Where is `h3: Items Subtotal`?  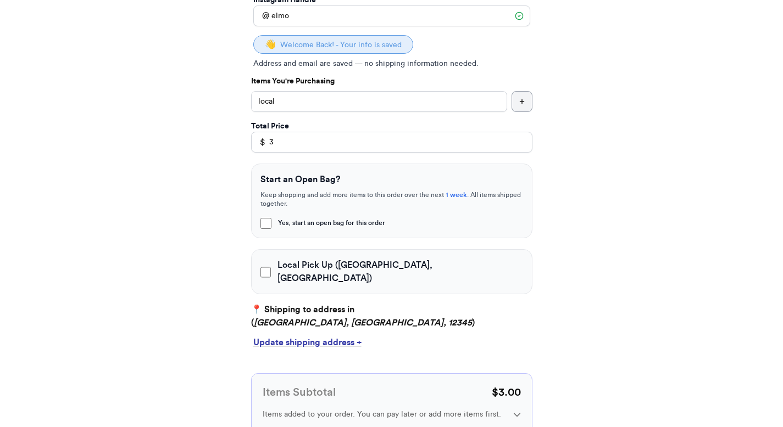 h3: Items Subtotal is located at coordinates (299, 393).